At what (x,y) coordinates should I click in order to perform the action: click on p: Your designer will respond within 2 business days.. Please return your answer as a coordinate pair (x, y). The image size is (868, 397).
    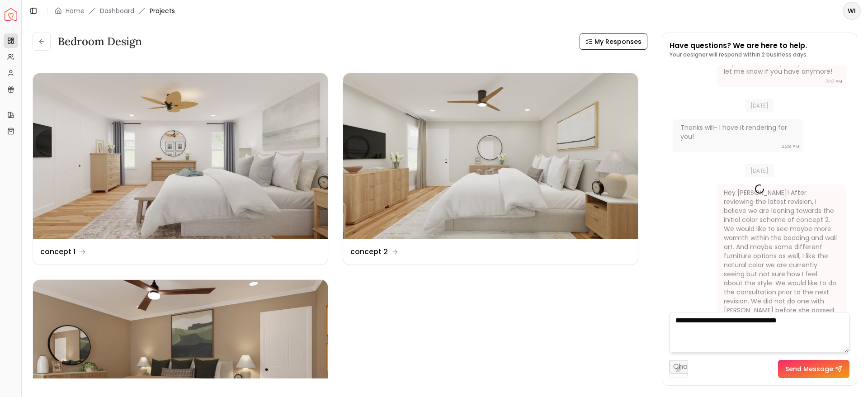
    Looking at the image, I should click on (739, 55).